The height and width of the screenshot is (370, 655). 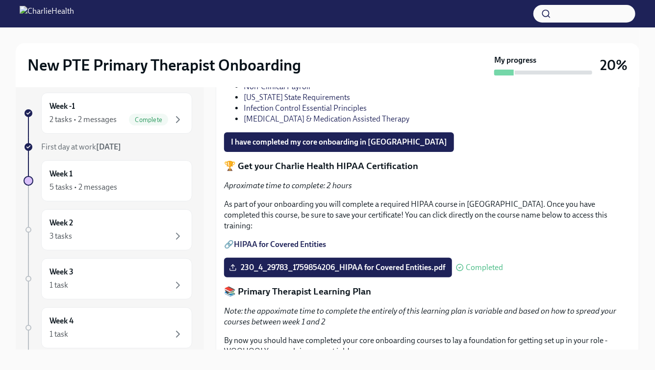 I want to click on img: CharlieHealth, so click(x=47, y=14).